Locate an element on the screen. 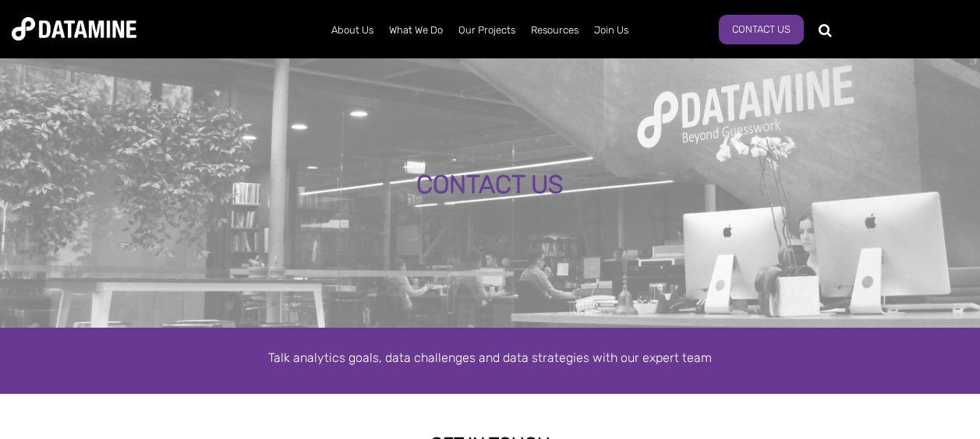 The height and width of the screenshot is (439, 980). a: Our Projects is located at coordinates (486, 30).